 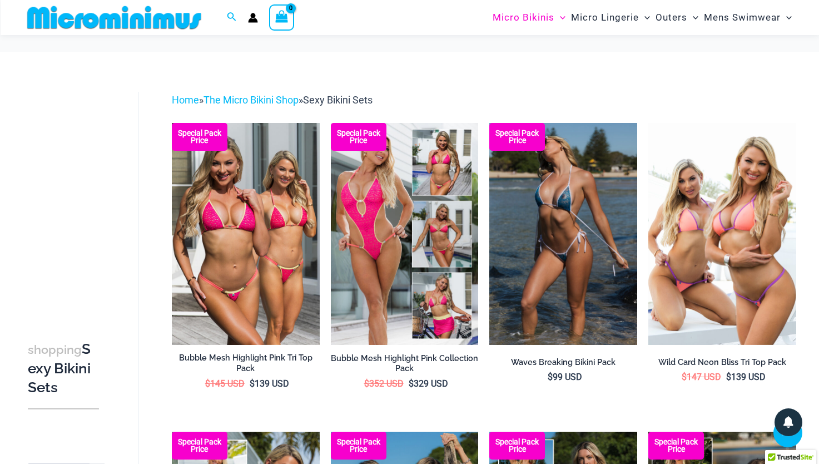 What do you see at coordinates (428, 383) in the screenshot?
I see `bdi: 329 USD` at bounding box center [428, 383].